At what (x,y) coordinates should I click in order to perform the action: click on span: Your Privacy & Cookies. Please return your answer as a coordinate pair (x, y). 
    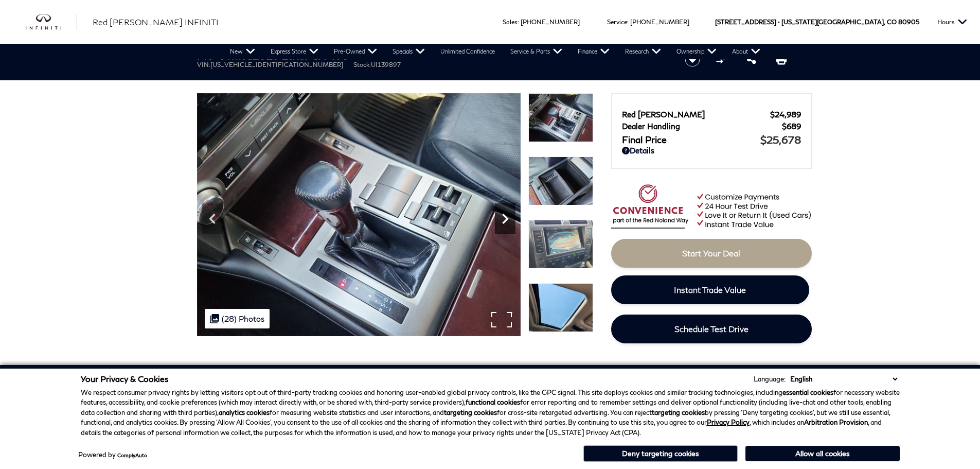
    Looking at the image, I should click on (124, 378).